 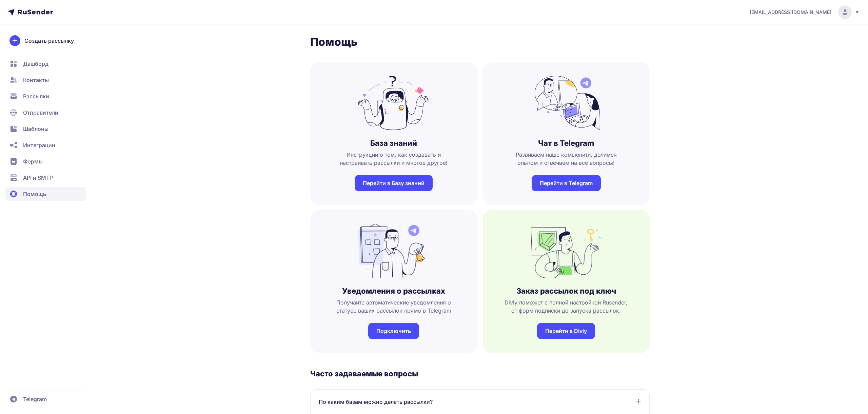 What do you see at coordinates (566, 291) in the screenshot?
I see `h3: Заказ рассылок под ключ` at bounding box center [566, 291].